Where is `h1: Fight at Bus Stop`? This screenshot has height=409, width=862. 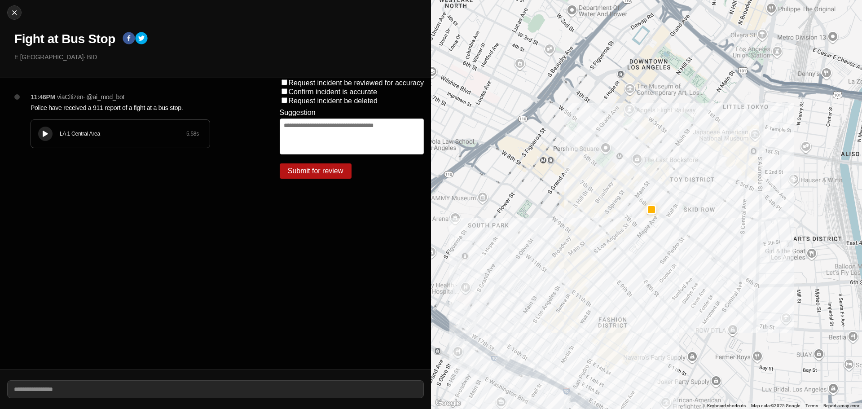
h1: Fight at Bus Stop is located at coordinates (65, 39).